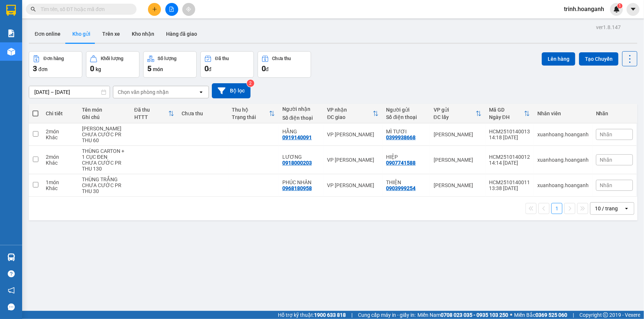 This screenshot has height=319, width=644. What do you see at coordinates (599, 59) in the screenshot?
I see `button: Tạo Chuyến` at bounding box center [599, 59].